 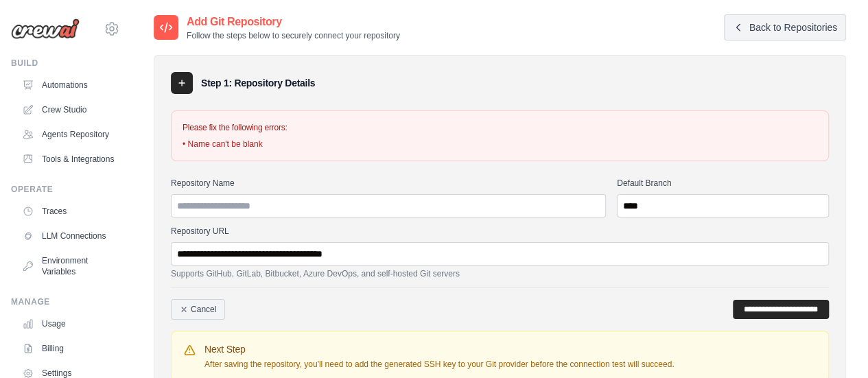 What do you see at coordinates (68, 211) in the screenshot?
I see `a: Traces` at bounding box center [68, 211].